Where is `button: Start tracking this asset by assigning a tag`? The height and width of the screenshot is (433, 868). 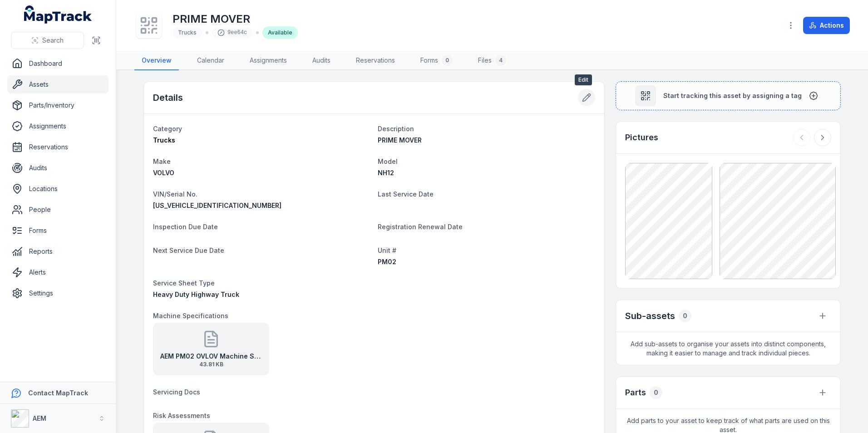
button: Start tracking this asset by assigning a tag is located at coordinates (729, 96).